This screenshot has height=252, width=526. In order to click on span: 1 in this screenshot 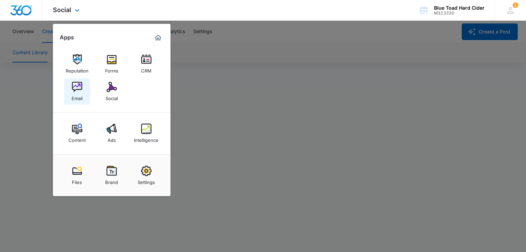, I will do `click(515, 5)`.